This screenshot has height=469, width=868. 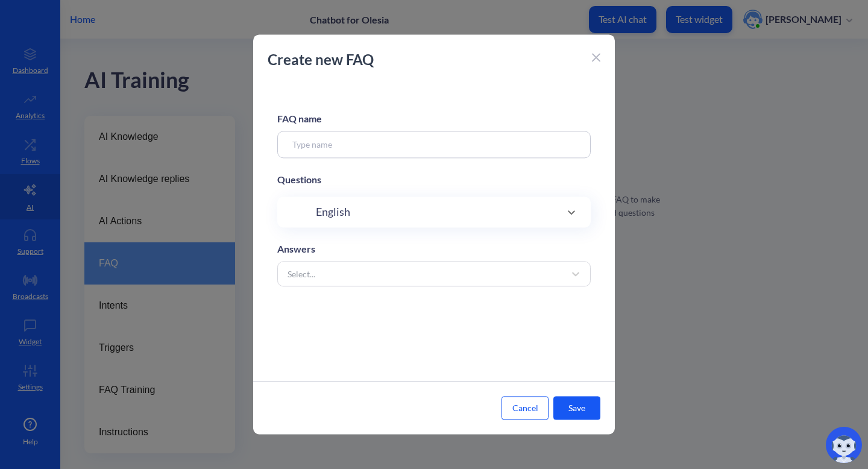 What do you see at coordinates (434, 119) in the screenshot?
I see `div: FAQ name` at bounding box center [434, 119].